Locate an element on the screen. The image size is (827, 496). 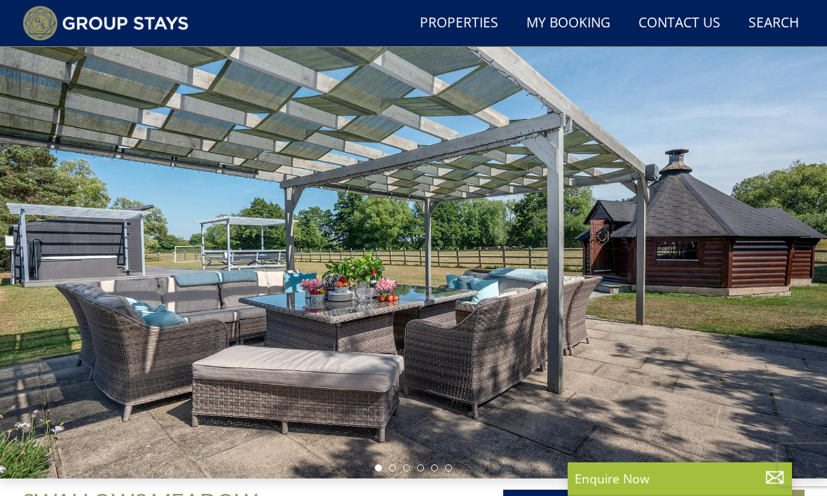
a: Properties is located at coordinates (459, 23).